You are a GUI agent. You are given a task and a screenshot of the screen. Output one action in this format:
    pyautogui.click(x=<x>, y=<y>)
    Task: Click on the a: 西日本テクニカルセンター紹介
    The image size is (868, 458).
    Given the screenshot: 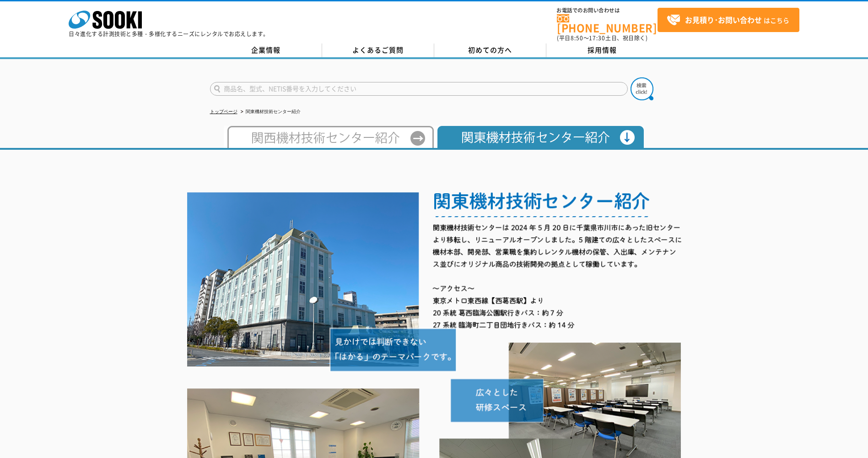 What is the action you would take?
    pyautogui.click(x=329, y=142)
    